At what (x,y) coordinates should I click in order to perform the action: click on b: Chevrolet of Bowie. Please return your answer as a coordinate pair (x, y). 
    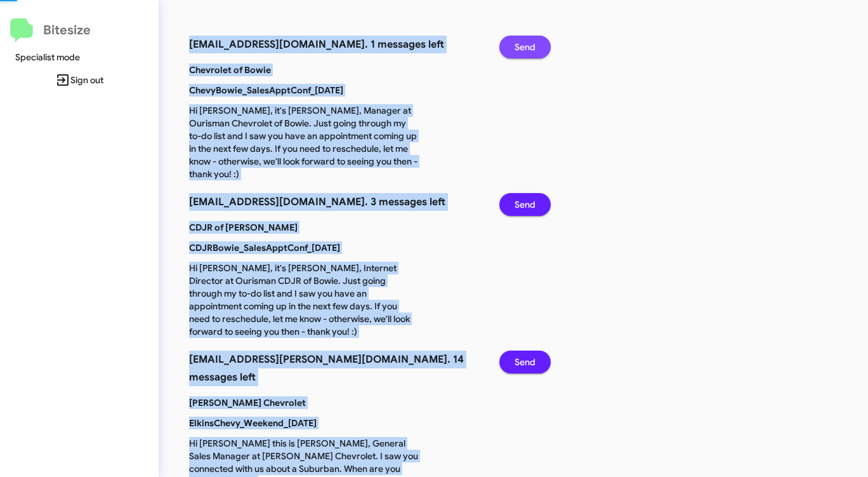
    Looking at the image, I should click on (229, 70).